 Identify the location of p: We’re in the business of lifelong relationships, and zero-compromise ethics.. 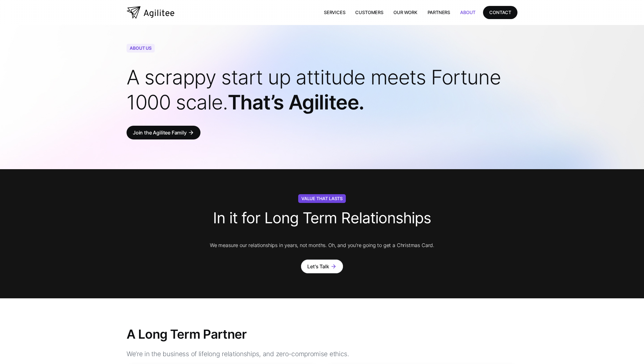
(238, 354).